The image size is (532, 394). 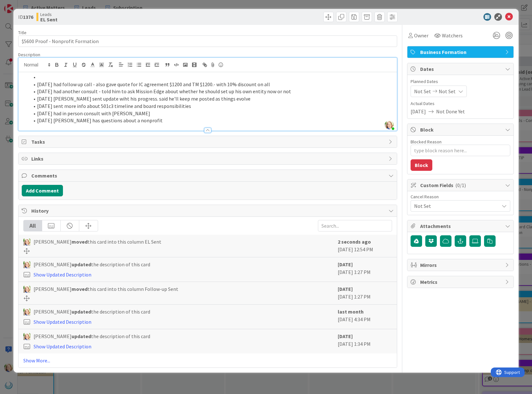 What do you see at coordinates (421, 165) in the screenshot?
I see `button: Block` at bounding box center [421, 165].